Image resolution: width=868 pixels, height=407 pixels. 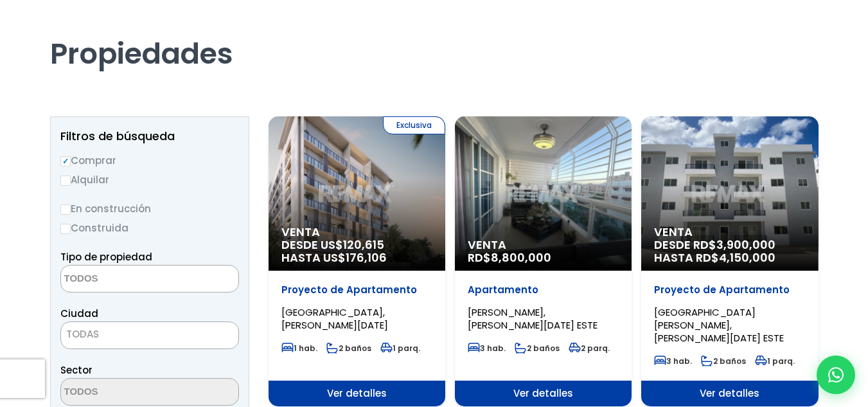 I want to click on span: Exclusiva, so click(x=414, y=125).